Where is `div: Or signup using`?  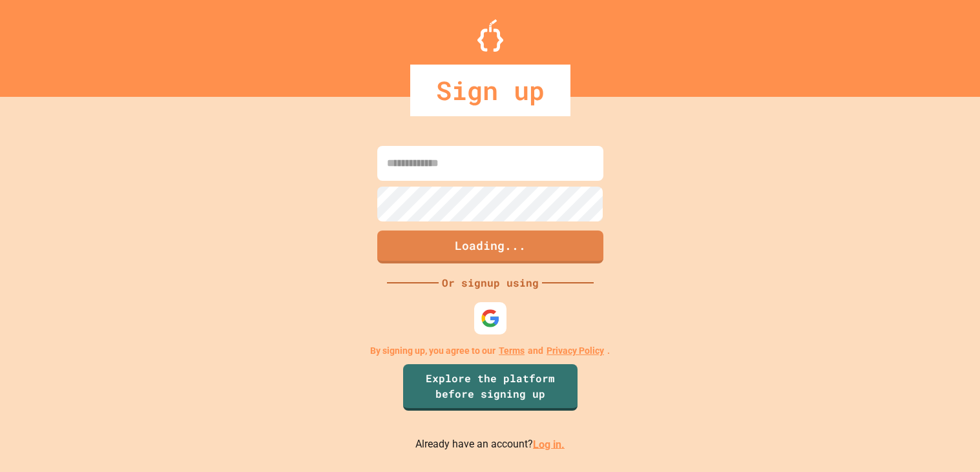 div: Or signup using is located at coordinates (490, 283).